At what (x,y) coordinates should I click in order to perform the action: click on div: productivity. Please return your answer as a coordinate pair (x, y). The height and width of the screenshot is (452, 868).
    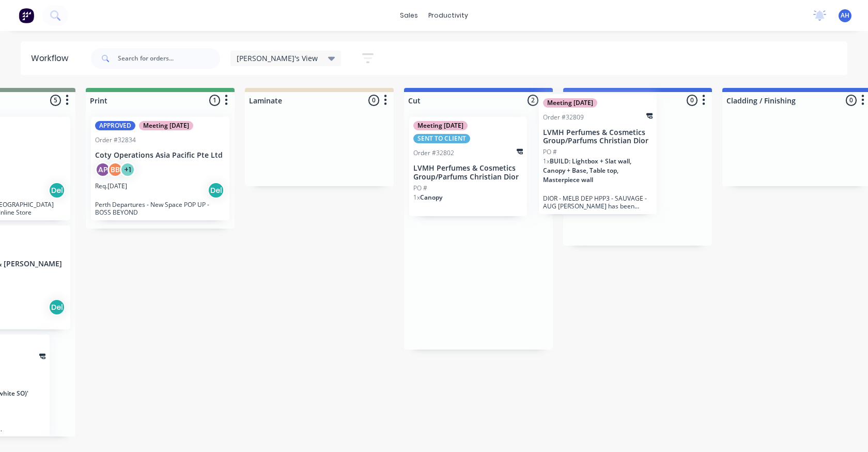
    Looking at the image, I should click on (448, 16).